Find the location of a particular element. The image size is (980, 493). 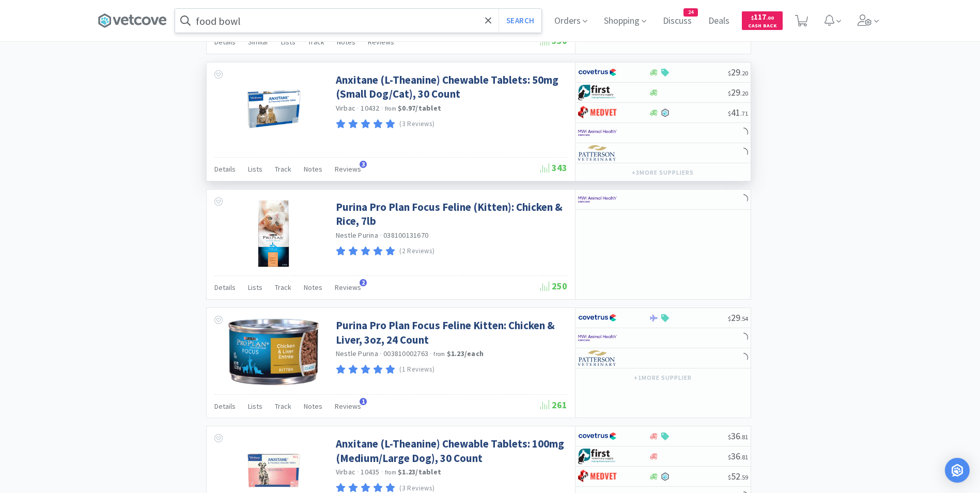

a: Deals is located at coordinates (719, 21).